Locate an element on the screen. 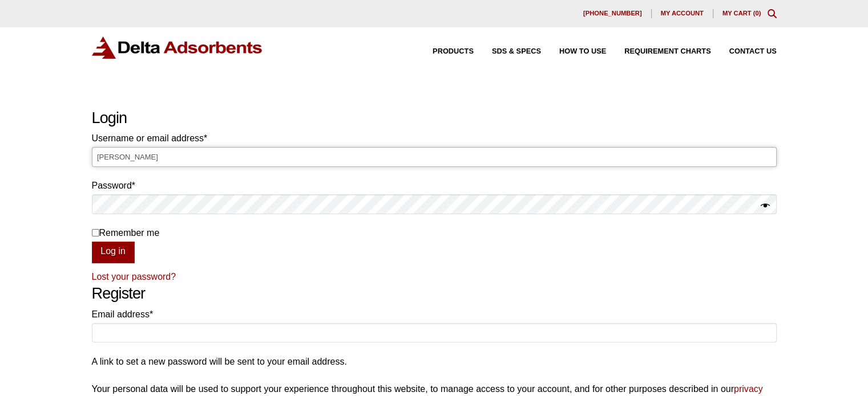  span: SDS & SPECS is located at coordinates (516, 51).